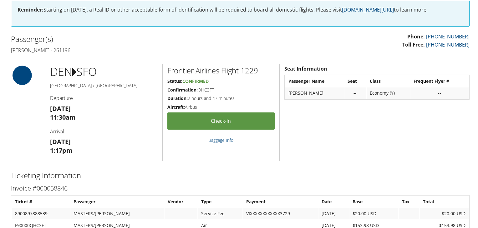 This screenshot has height=228, width=478. I want to click on th: Payment, so click(280, 201).